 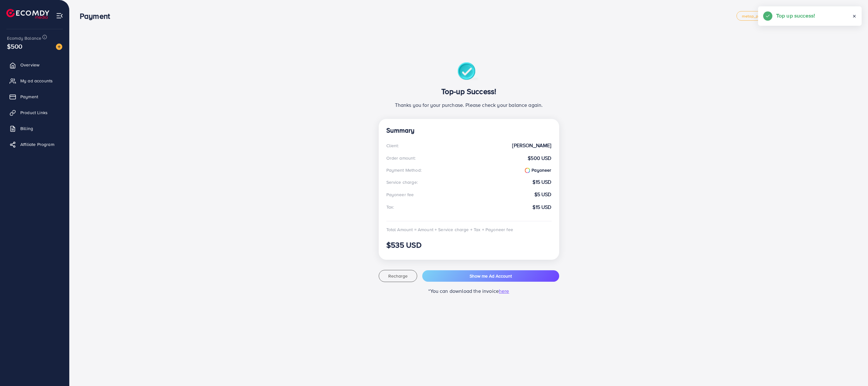 What do you see at coordinates (402, 182) in the screenshot?
I see `div: Service charge:` at bounding box center [402, 182].